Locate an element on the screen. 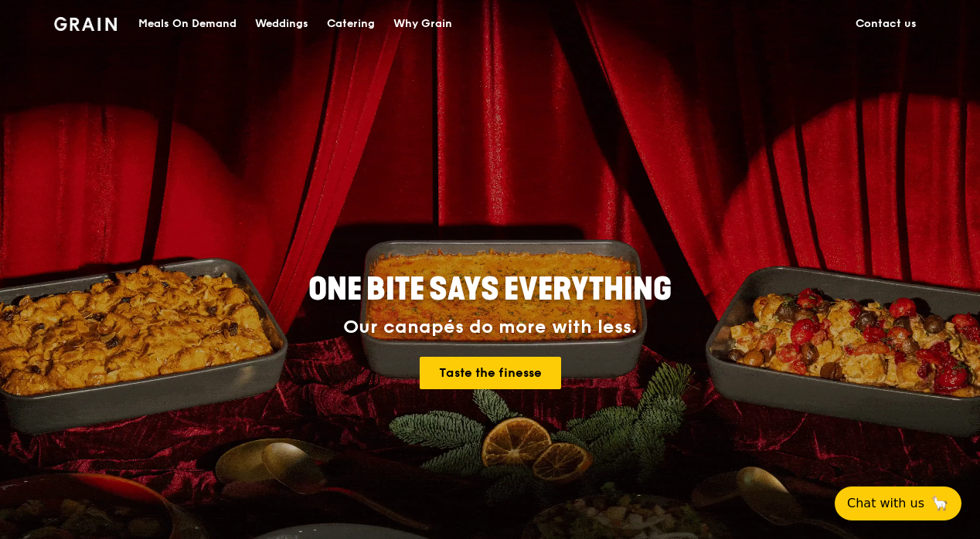  a: Taste the finesse is located at coordinates (490, 374).